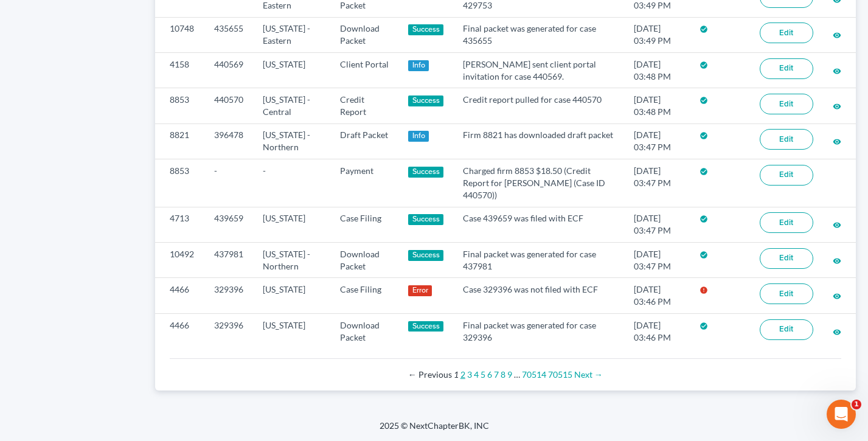 This screenshot has width=868, height=441. What do you see at coordinates (229, 260) in the screenshot?
I see `td: 437981` at bounding box center [229, 260].